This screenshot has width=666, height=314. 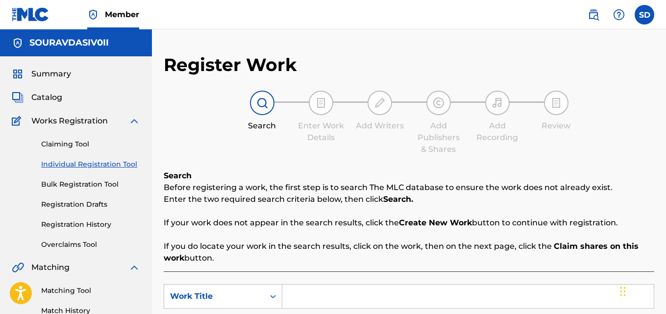 I want to click on a: Overclaims Tool, so click(x=91, y=245).